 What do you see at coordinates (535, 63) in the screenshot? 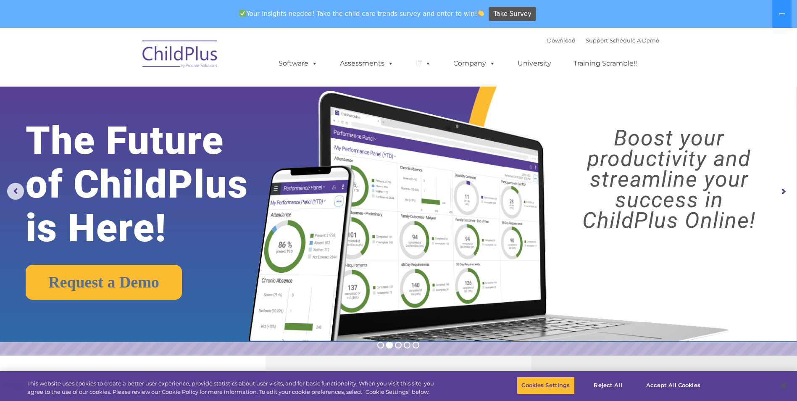
I see `a: University` at bounding box center [535, 63].